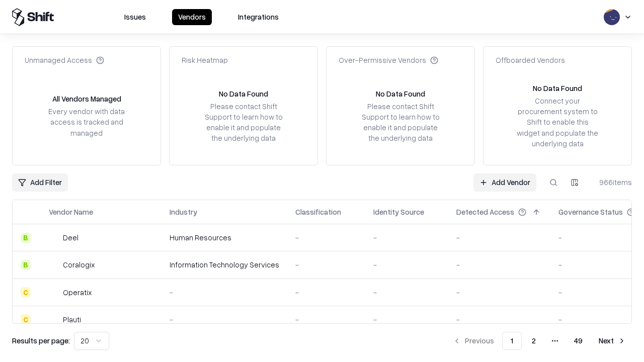 The image size is (644, 362). I want to click on div: Offboarded Vendors, so click(530, 60).